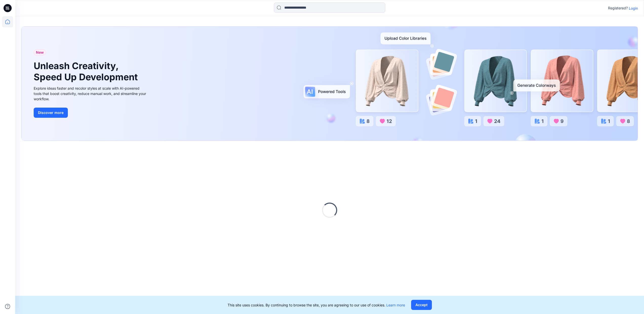 Image resolution: width=644 pixels, height=314 pixels. Describe the element at coordinates (91, 93) in the screenshot. I see `div: Explore ideas faster and recolor styles at scale with AI-powered tools that boost creativity, red...` at that location.